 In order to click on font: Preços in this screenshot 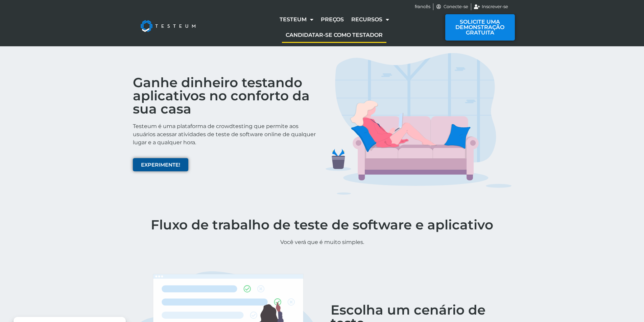, I will do `click(332, 19)`.